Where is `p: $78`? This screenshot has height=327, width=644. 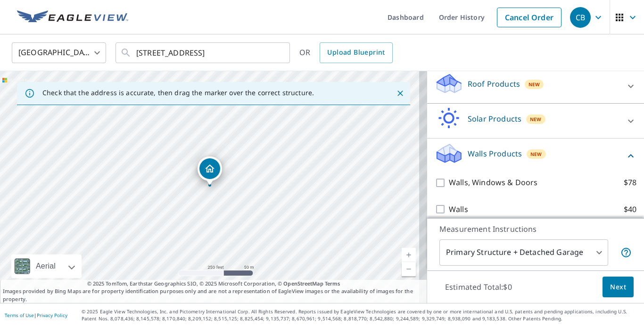 p: $78 is located at coordinates (630, 182).